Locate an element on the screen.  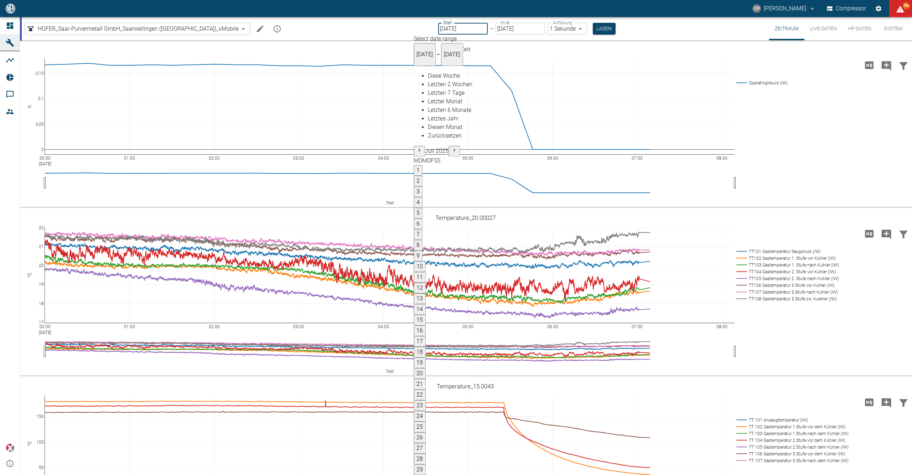
button: Previous month is located at coordinates (419, 151).